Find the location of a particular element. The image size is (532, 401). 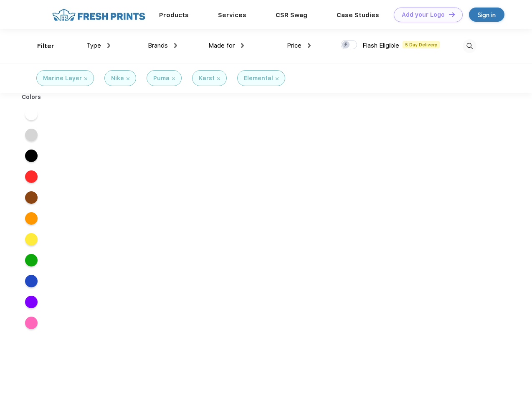

div: Karst is located at coordinates (207, 78).